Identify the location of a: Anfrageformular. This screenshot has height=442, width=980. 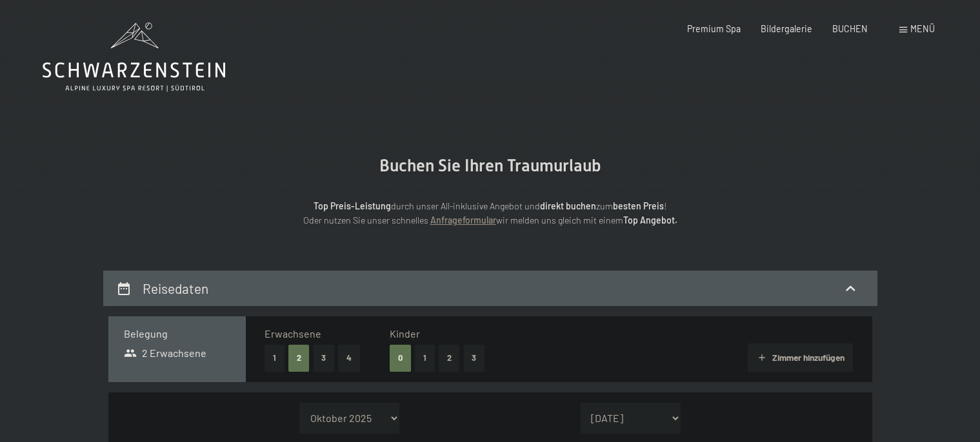
(463, 220).